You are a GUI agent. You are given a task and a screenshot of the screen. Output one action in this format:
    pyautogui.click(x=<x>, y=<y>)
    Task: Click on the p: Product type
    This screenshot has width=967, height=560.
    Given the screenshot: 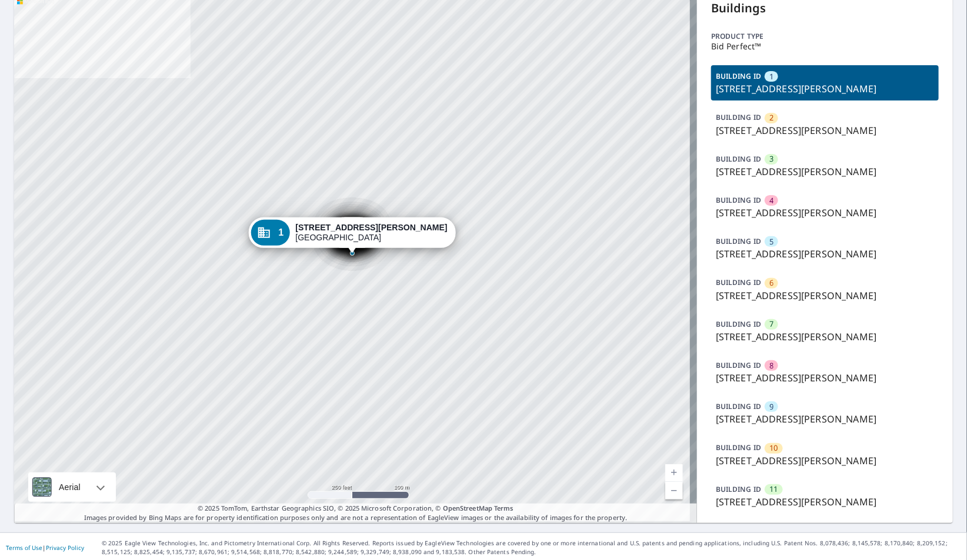 What is the action you would take?
    pyautogui.click(x=824, y=36)
    